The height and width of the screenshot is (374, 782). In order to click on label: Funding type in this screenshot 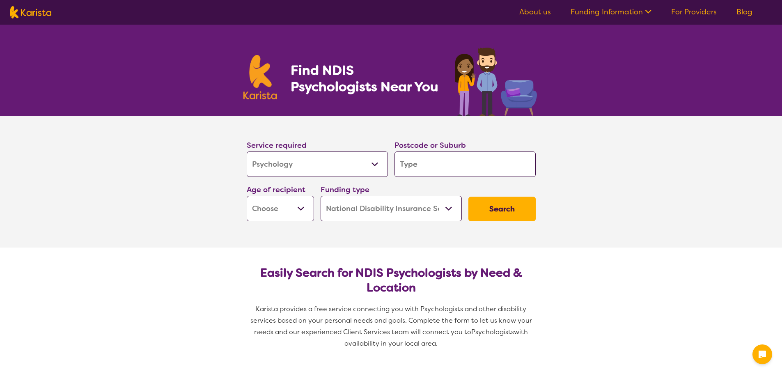, I will do `click(345, 190)`.